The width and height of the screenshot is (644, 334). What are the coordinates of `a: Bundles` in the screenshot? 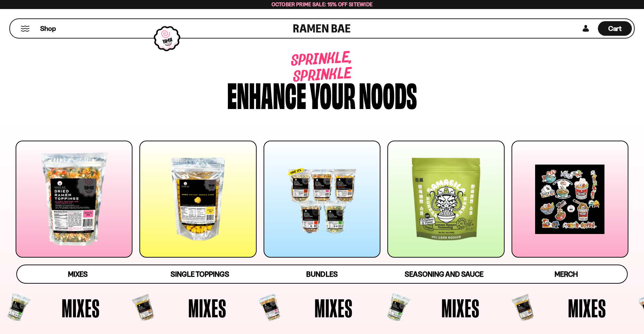 It's located at (322, 274).